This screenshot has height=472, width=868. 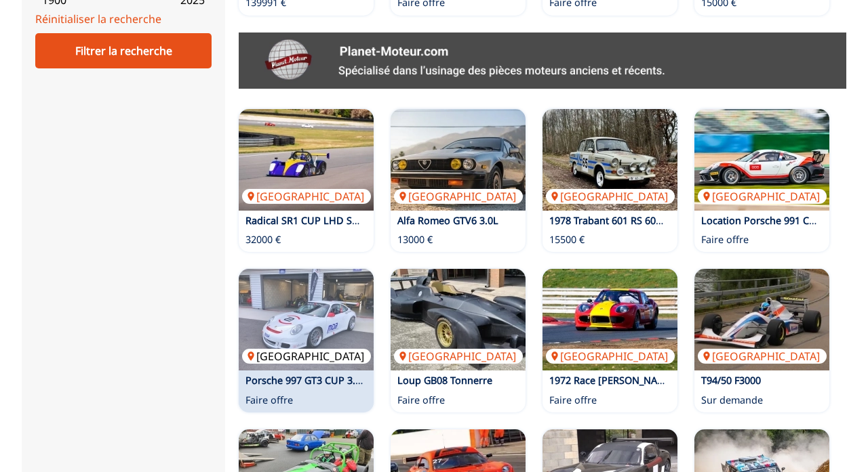 I want to click on img: Loup GB08 Tonnerre, so click(x=457, y=319).